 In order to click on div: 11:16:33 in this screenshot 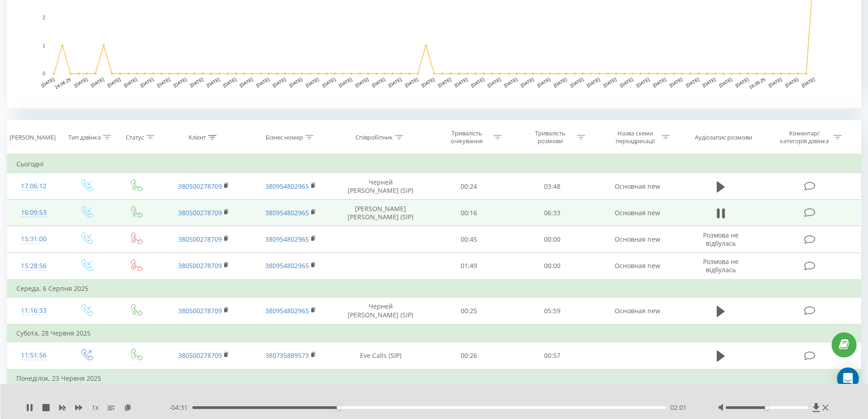, I will do `click(34, 310)`.